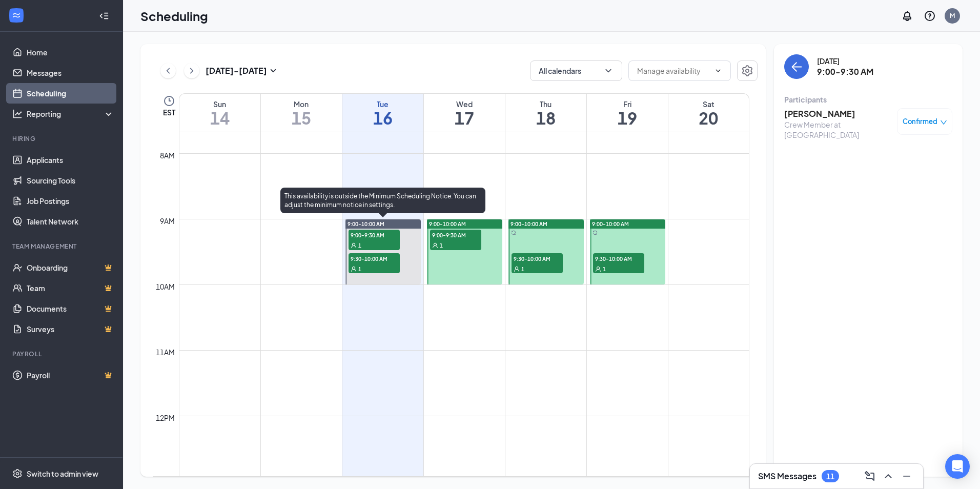 This screenshot has height=489, width=980. Describe the element at coordinates (220, 118) in the screenshot. I see `h1: 14` at that location.